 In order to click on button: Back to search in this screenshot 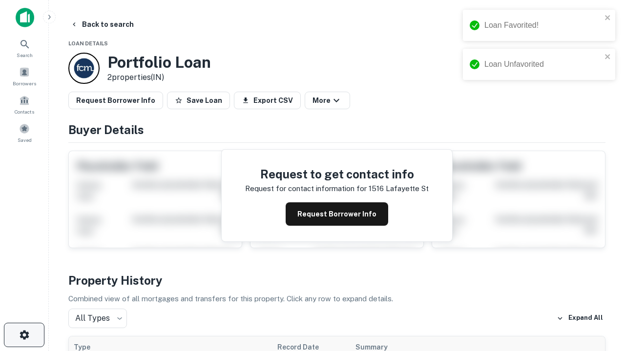, I will do `click(102, 24)`.